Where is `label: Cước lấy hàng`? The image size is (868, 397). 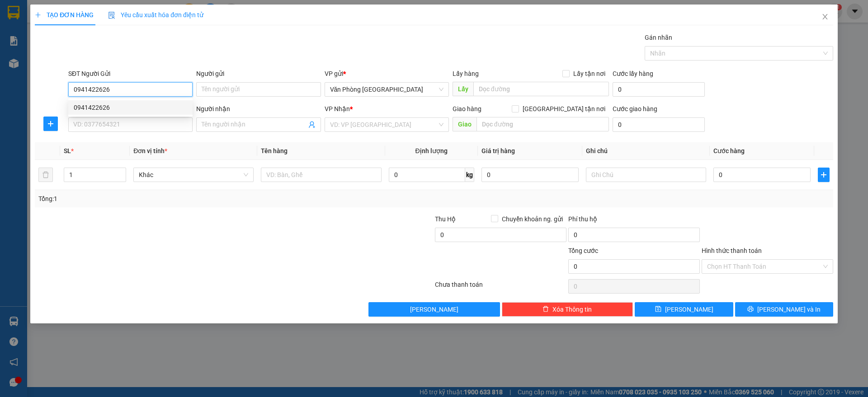 label: Cước lấy hàng is located at coordinates (633, 74).